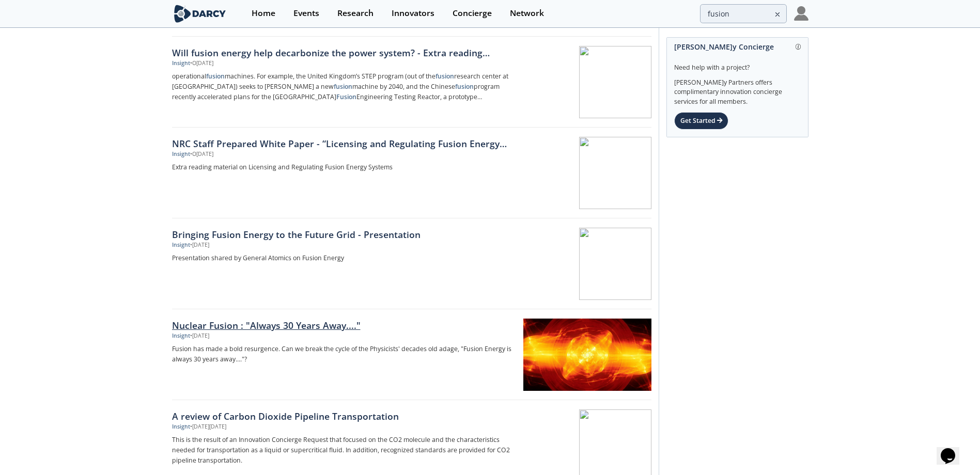 The height and width of the screenshot is (475, 980). Describe the element at coordinates (343, 86) in the screenshot. I see `p: operational machines. For example, the United Kingdom’s STEP program (out of the research center ...` at that location.